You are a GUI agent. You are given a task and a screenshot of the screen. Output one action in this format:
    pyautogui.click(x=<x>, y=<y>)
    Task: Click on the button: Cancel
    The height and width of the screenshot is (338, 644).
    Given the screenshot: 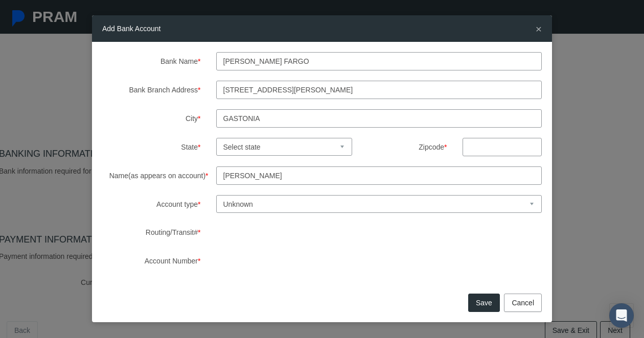 What is the action you would take?
    pyautogui.click(x=523, y=303)
    